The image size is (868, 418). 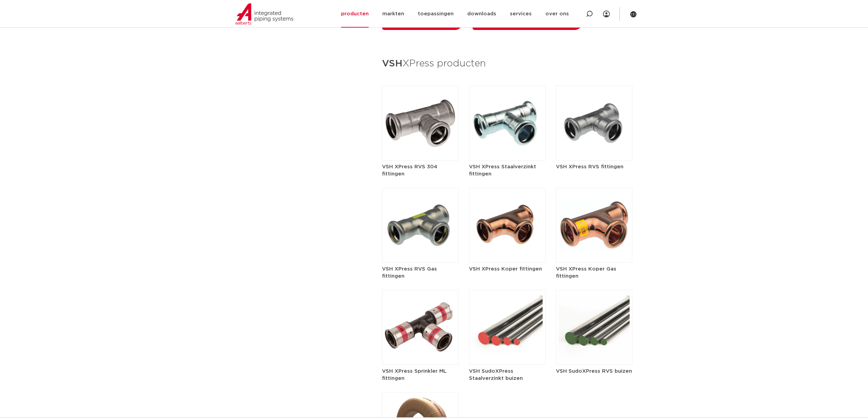 I want to click on h5: VSH SudoXPress Staalverzinkt buizen, so click(x=507, y=375).